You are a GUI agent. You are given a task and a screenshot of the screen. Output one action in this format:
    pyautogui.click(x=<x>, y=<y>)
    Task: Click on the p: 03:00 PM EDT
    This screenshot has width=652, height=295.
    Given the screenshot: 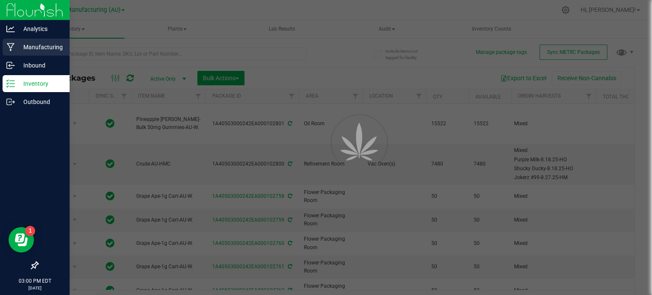 What is the action you would take?
    pyautogui.click(x=35, y=281)
    